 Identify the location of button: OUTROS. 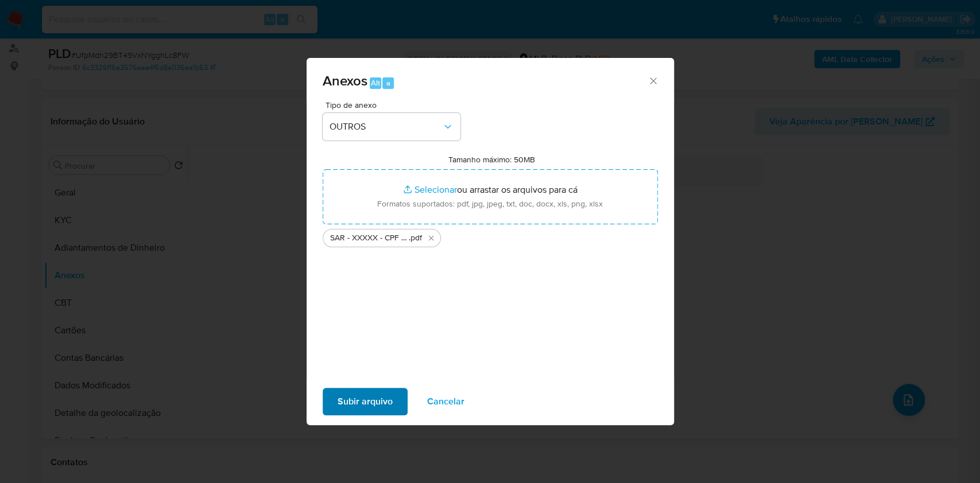
(392, 127).